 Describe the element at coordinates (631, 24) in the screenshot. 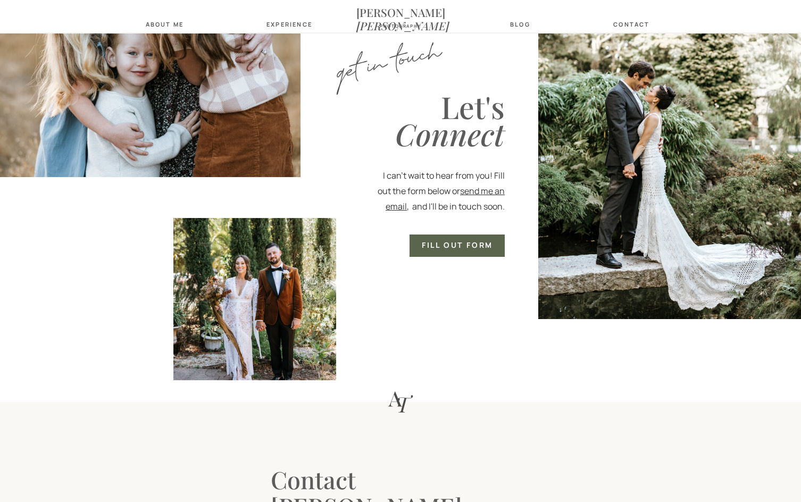

I see `a: contact` at that location.